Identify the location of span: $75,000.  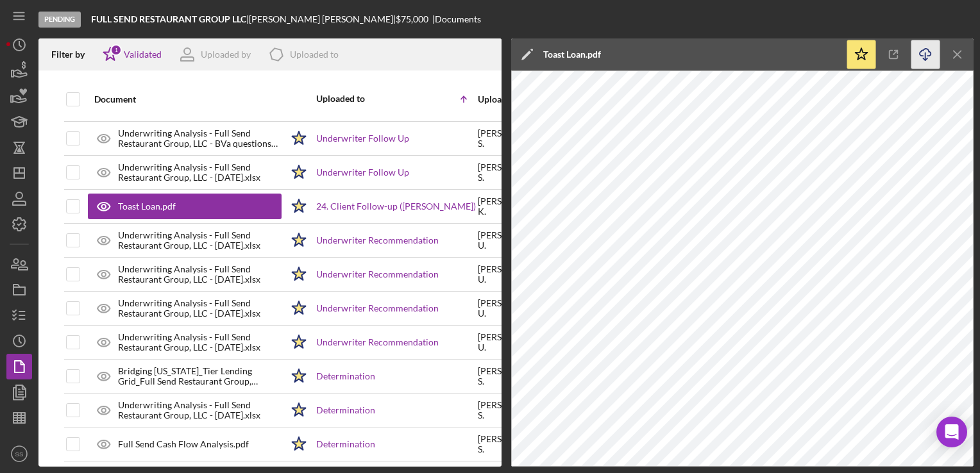
(412, 19).